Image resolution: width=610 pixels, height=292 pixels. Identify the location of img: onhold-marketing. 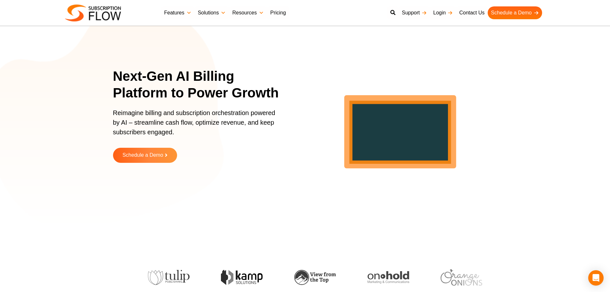
(388, 277).